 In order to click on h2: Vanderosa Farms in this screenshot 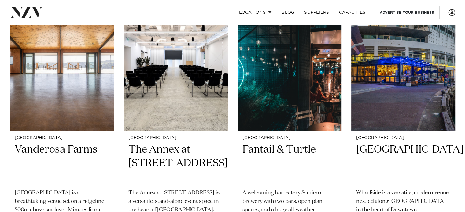, I will do `click(62, 163)`.